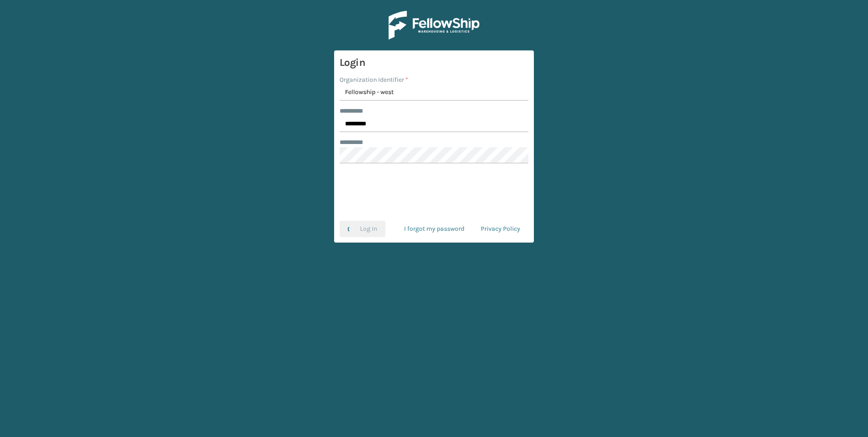  Describe the element at coordinates (434, 62) in the screenshot. I see `h3: Login` at that location.